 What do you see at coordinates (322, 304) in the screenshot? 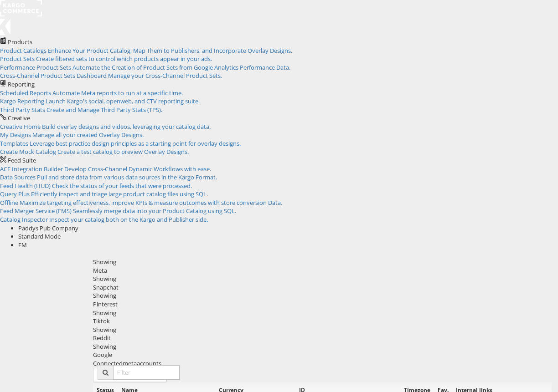
I see `div: Pinterest` at bounding box center [322, 304].